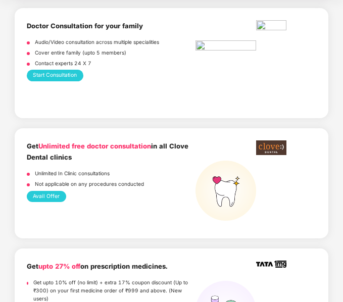  I want to click on img: clove-dental%20png.png, so click(271, 147).